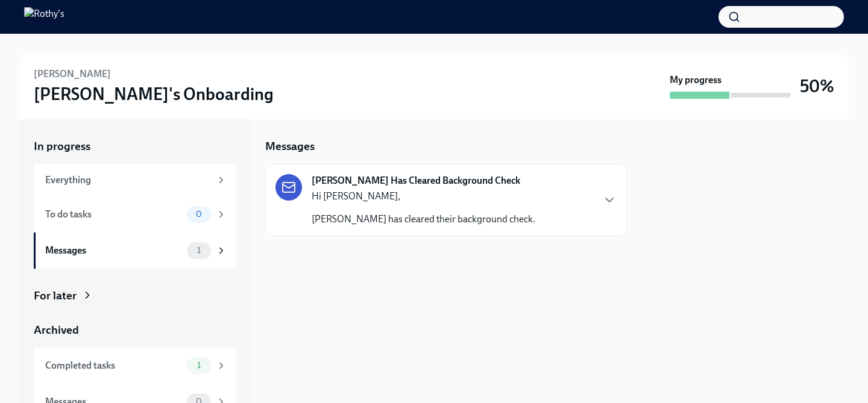 This screenshot has height=403, width=868. I want to click on h5: Messages, so click(290, 147).